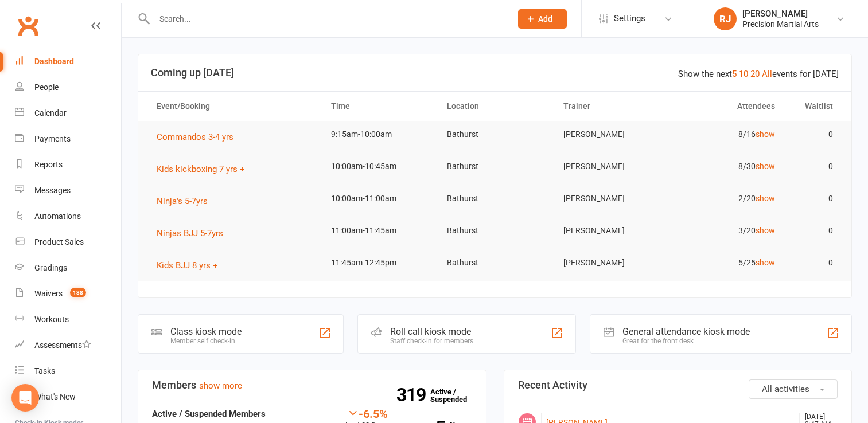 The image size is (868, 423). What do you see at coordinates (68, 397) in the screenshot?
I see `a: What's New` at bounding box center [68, 397].